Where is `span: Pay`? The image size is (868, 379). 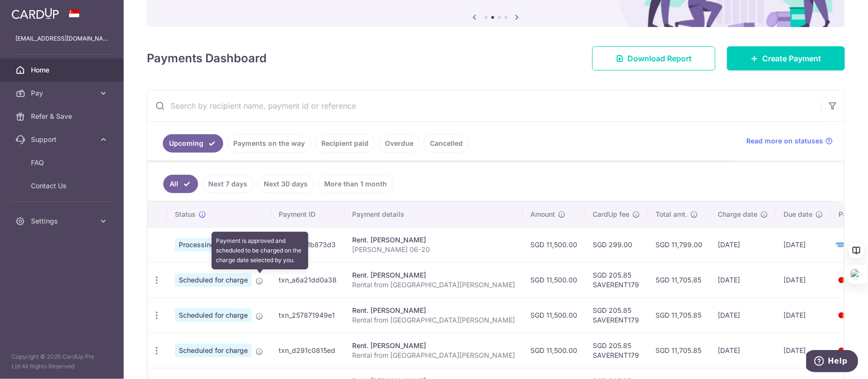
span: Pay is located at coordinates (63, 93).